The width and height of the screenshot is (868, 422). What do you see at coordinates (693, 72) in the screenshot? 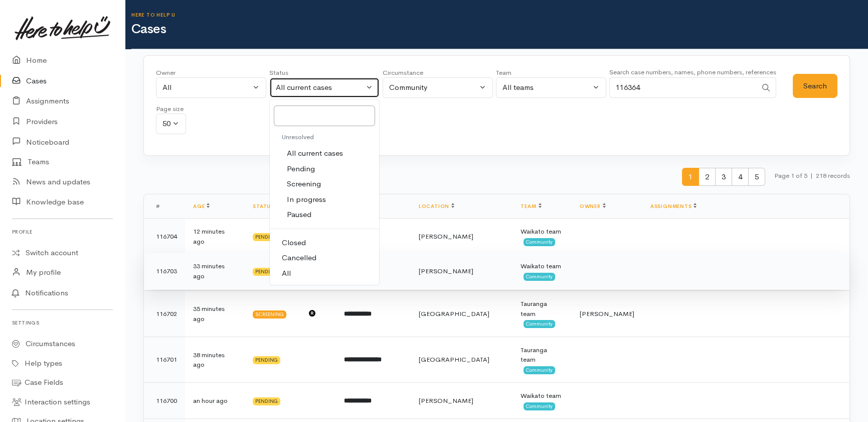
I see `small: Search case numbers, names, phone numbers, references` at bounding box center [693, 72].